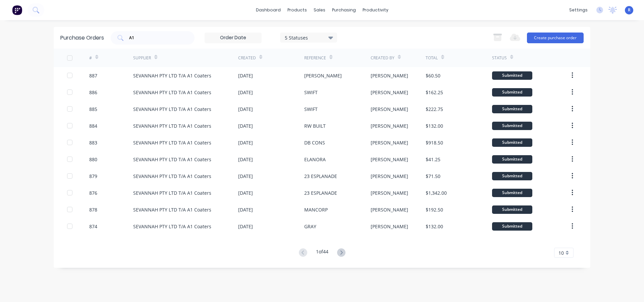 This screenshot has height=302, width=644. Describe the element at coordinates (436, 193) in the screenshot. I see `div: $1,342.00` at that location.